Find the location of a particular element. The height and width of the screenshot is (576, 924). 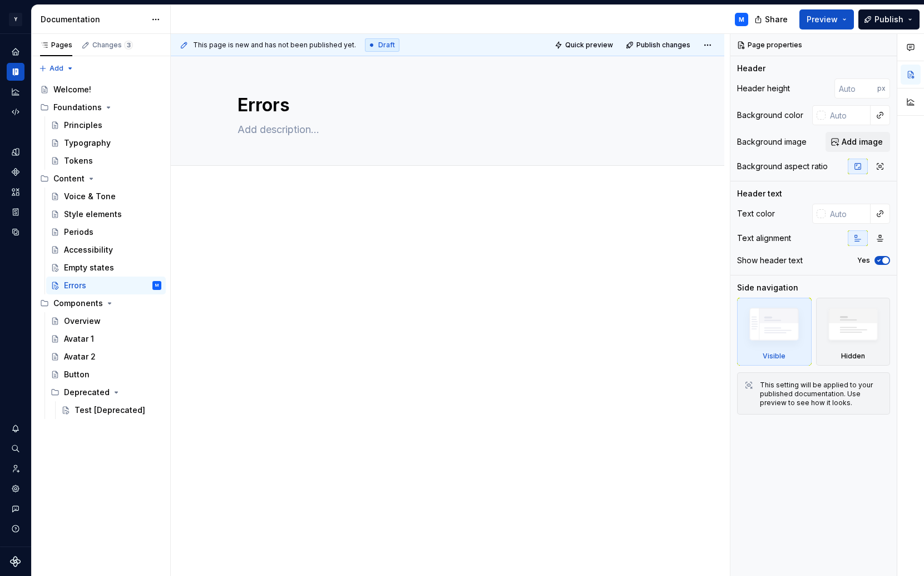

p: px is located at coordinates (882, 89).